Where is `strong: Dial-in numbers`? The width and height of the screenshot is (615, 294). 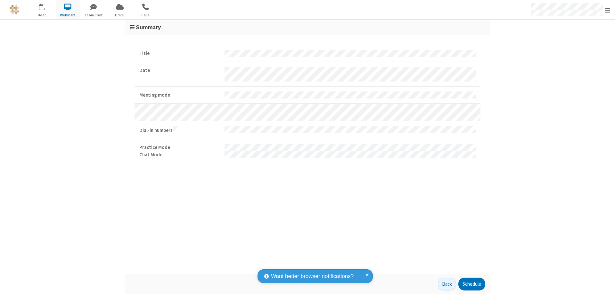 strong: Dial-in numbers is located at coordinates (179, 130).